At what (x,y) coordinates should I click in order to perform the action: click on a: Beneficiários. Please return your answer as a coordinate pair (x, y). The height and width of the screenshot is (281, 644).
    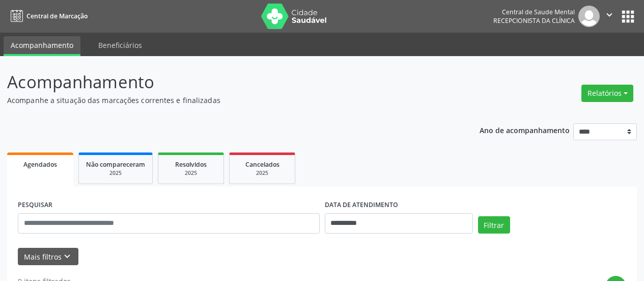
    Looking at the image, I should click on (120, 45).